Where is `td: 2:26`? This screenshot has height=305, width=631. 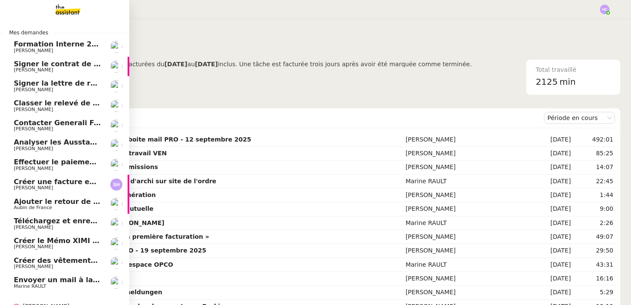
td: 2:26 is located at coordinates (593, 224).